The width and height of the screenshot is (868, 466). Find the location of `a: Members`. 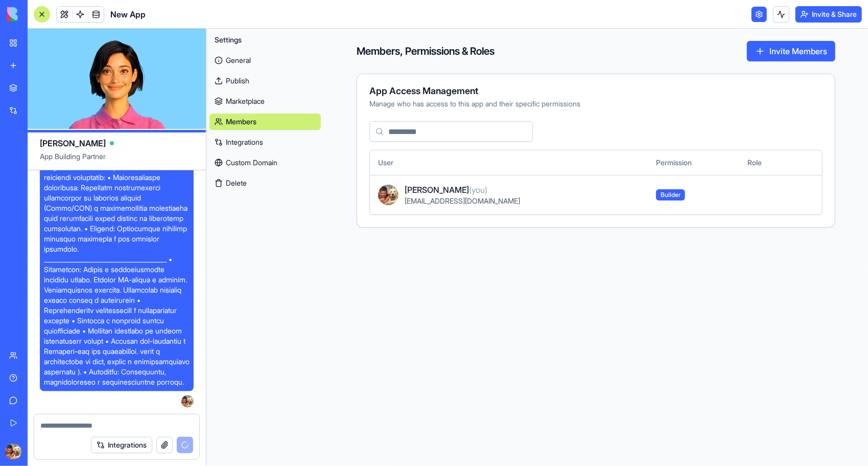

a: Members is located at coordinates (265, 122).